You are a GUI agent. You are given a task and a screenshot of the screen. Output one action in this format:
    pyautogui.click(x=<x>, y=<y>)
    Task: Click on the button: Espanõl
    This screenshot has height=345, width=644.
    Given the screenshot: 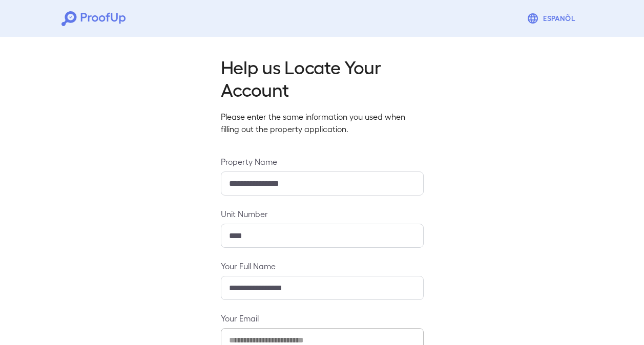 What is the action you would take?
    pyautogui.click(x=552, y=19)
    